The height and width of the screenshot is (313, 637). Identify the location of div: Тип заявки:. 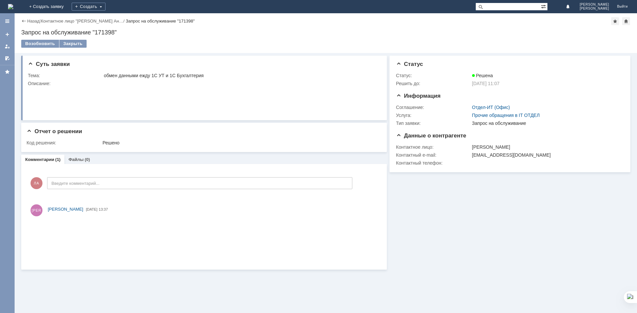
(433, 123).